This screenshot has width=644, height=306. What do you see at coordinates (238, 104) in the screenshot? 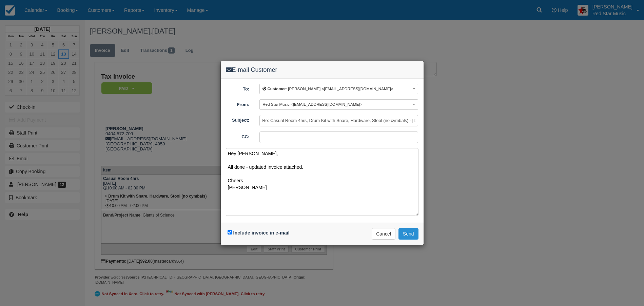
I see `label: From:` at bounding box center [238, 104].